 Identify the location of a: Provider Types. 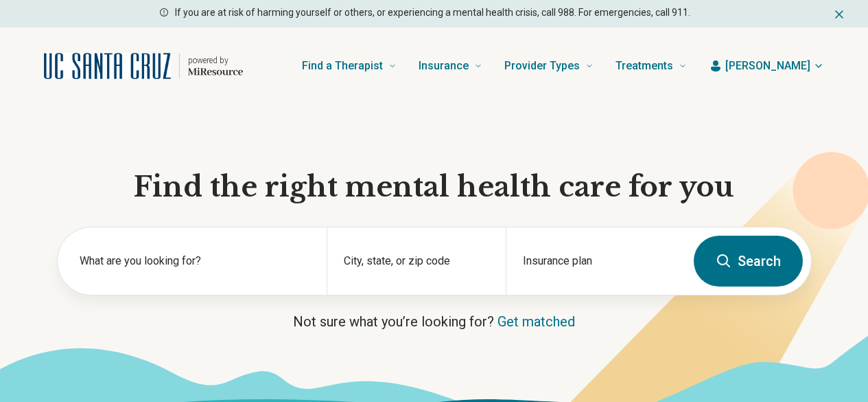
(549, 66).